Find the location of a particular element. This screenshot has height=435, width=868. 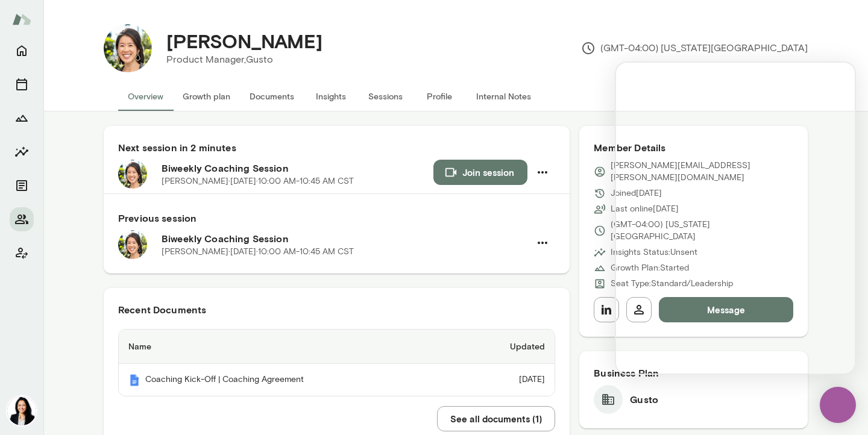

h6: Next session in 2 minutes is located at coordinates (337, 147).